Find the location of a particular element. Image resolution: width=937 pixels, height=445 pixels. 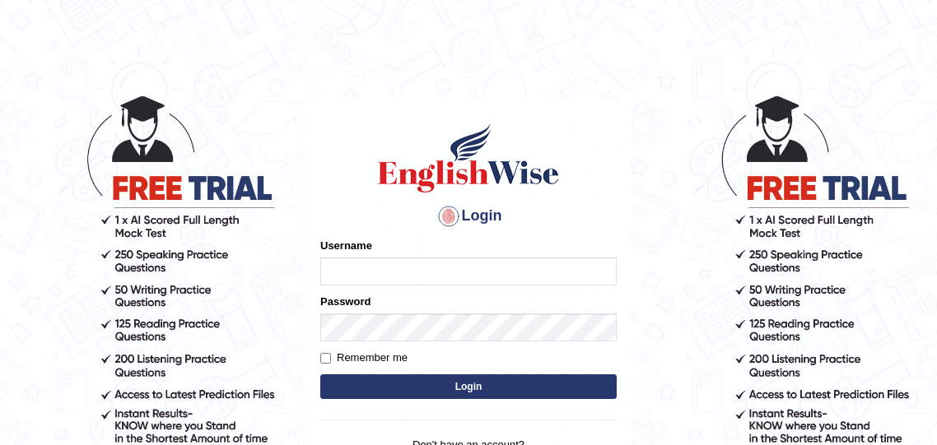

input: Remember me is located at coordinates (325, 358).